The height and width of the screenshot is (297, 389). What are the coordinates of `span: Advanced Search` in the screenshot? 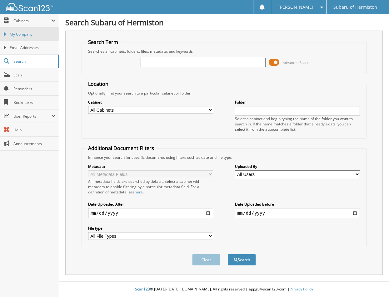 It's located at (296, 62).